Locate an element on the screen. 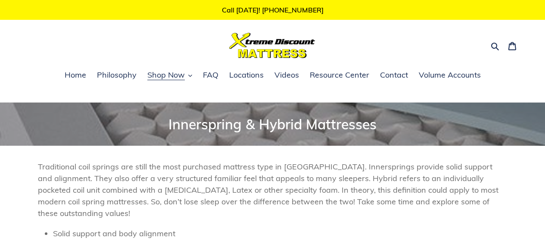  span: Videos is located at coordinates (286, 75).